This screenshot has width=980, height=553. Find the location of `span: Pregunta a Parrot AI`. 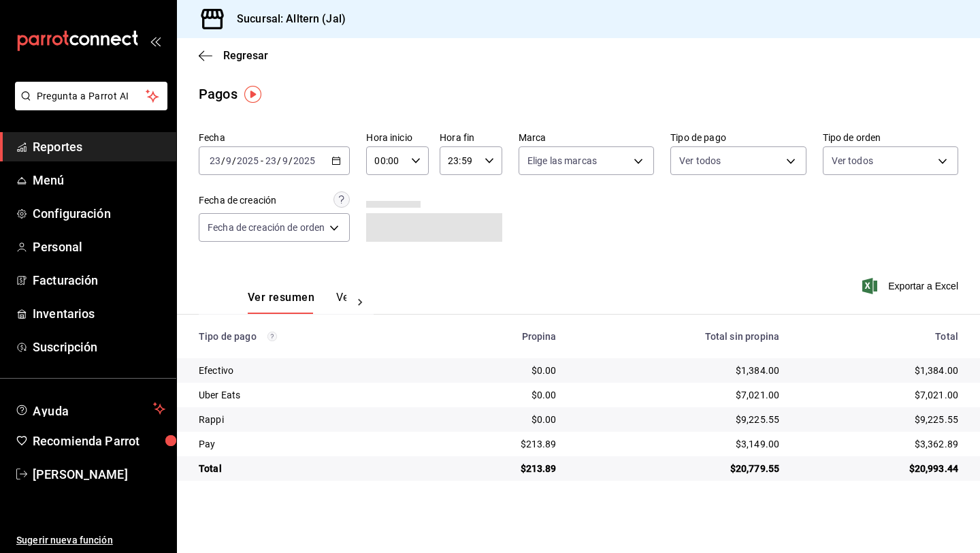

span: Pregunta a Parrot AI is located at coordinates (91, 96).